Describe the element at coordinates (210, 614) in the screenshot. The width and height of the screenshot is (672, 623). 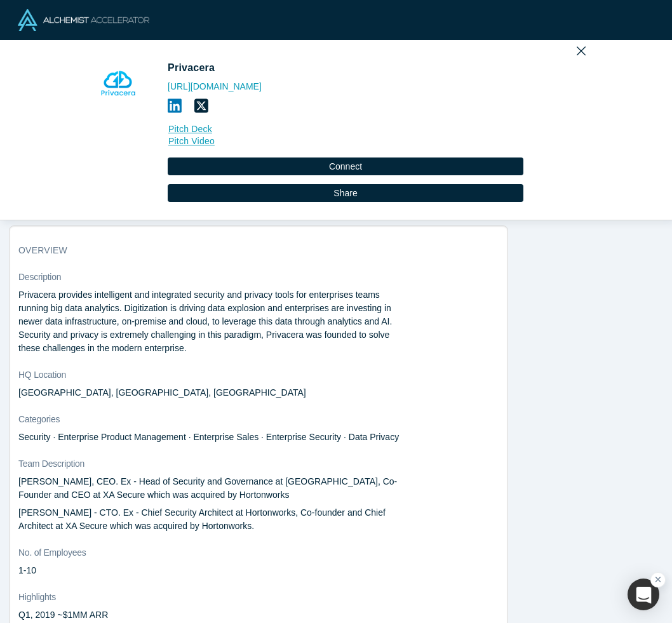
I see `p: Q1, 2019 ~$1MM ARR` at that location.